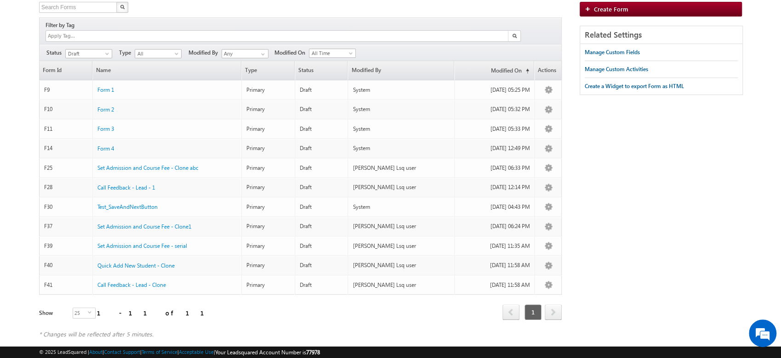 The width and height of the screenshot is (781, 358). What do you see at coordinates (106, 129) in the screenshot?
I see `a: Form 3` at bounding box center [106, 129].